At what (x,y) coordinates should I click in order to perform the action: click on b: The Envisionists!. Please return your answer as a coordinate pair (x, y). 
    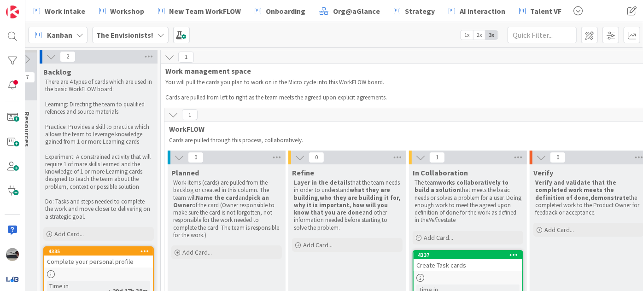
    Looking at the image, I should click on (125, 35).